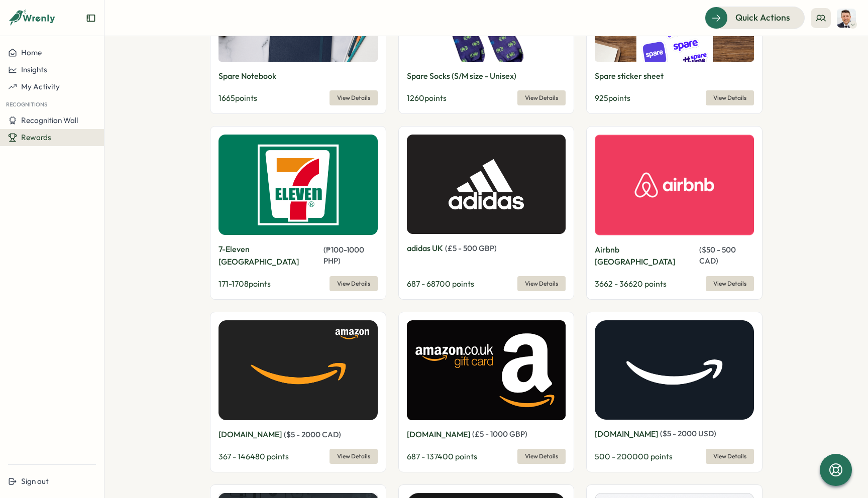  I want to click on span: Sign out, so click(35, 481).